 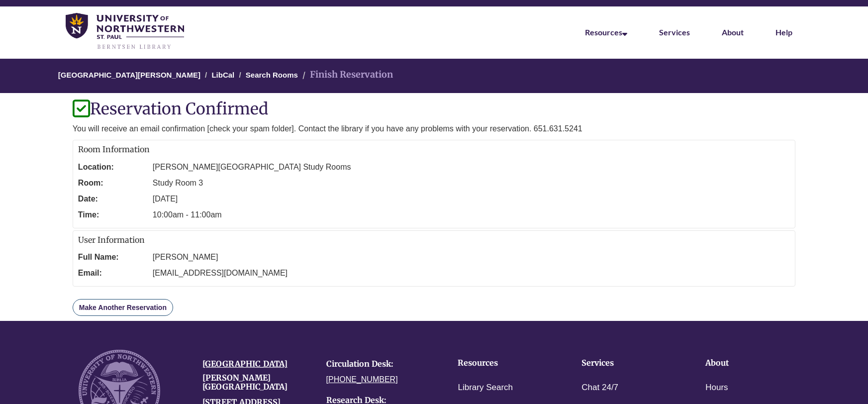 What do you see at coordinates (113, 257) in the screenshot?
I see `dt: Full Name:` at bounding box center [113, 257].